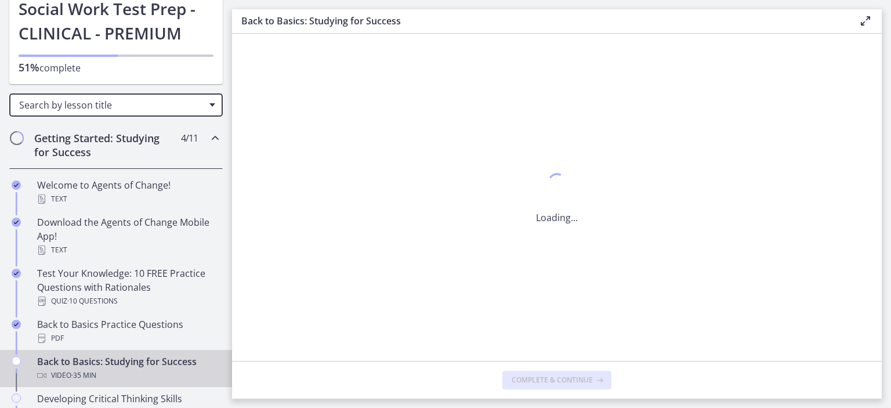 This screenshot has width=891, height=408. What do you see at coordinates (189, 138) in the screenshot?
I see `span: 4 / 11` at bounding box center [189, 138].